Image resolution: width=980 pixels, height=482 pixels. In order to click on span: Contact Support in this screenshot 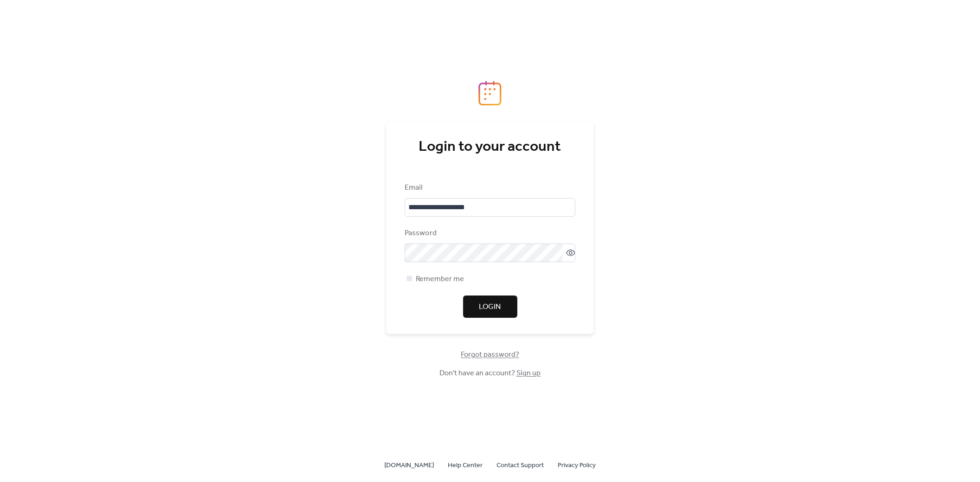, I will do `click(520, 465)`.